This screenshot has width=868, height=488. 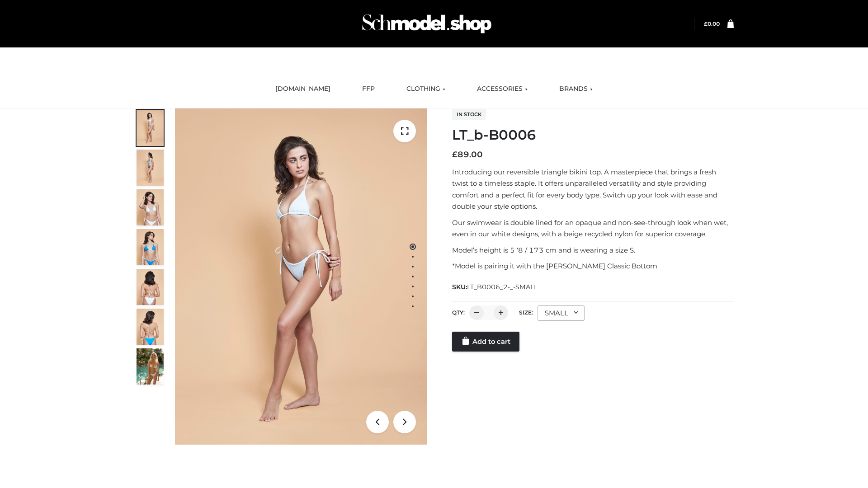 I want to click on a: Add to cart, so click(x=485, y=342).